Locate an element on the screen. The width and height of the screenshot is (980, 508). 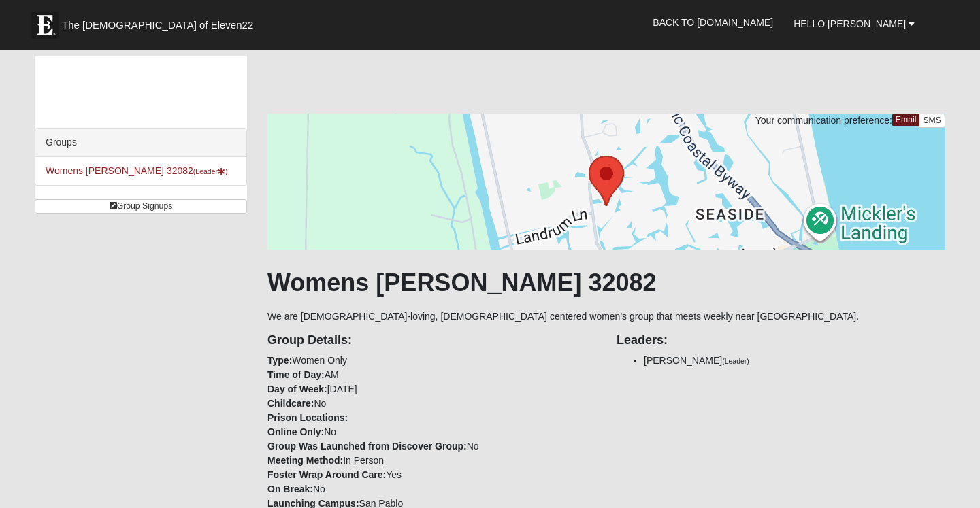
a: SMS is located at coordinates (932, 120).